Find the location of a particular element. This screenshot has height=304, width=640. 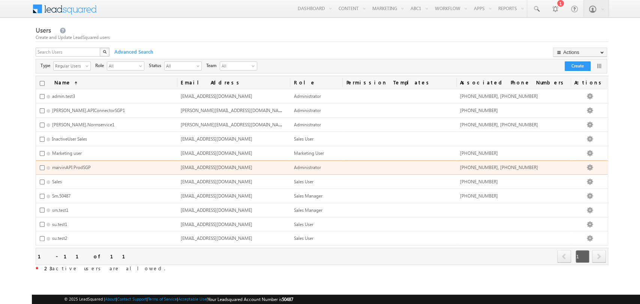

a: Name is located at coordinates (66, 82).